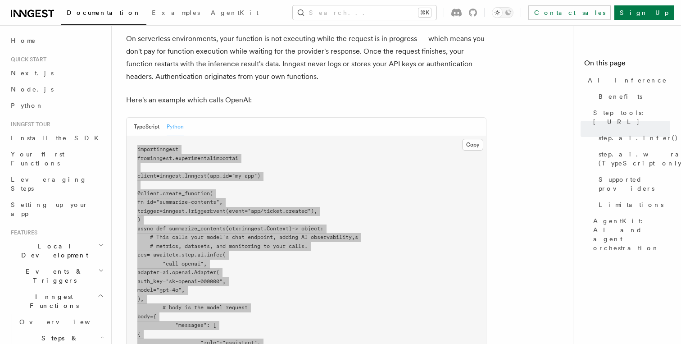 Image resolution: width=681 pixels, height=344 pixels. Describe the element at coordinates (627, 65) in the screenshot. I see `h4: On this page` at that location.